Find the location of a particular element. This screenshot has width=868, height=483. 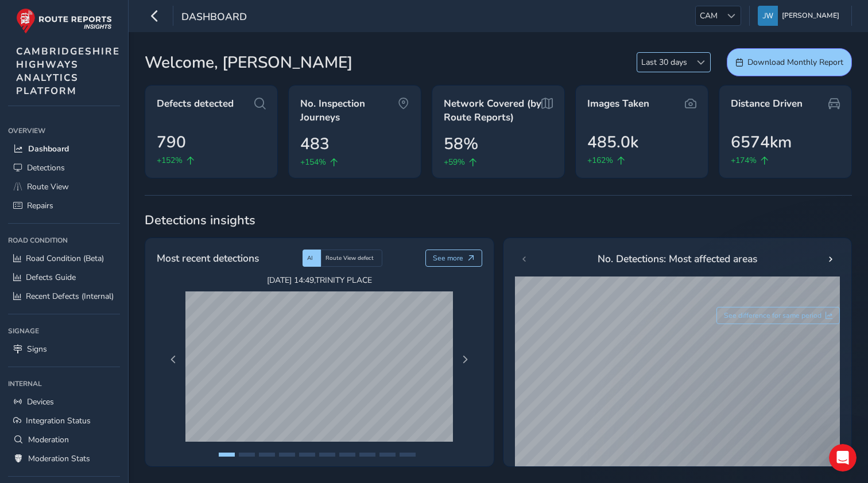

span: Route View defect is located at coordinates (350, 259).